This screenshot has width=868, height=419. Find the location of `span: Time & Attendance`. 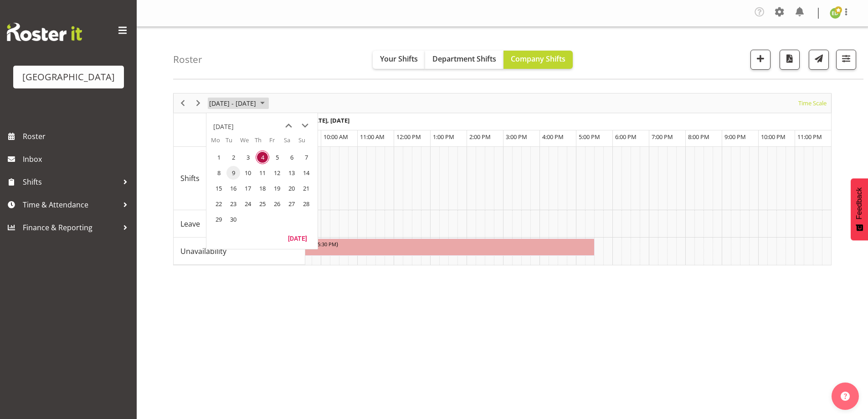

span: Time & Attendance is located at coordinates (71, 205).